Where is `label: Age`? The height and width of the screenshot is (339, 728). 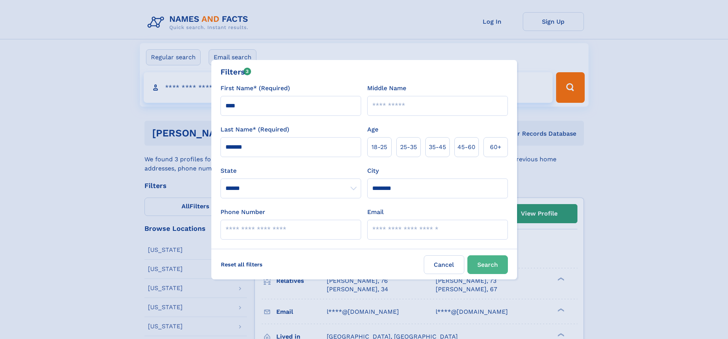
label: Age is located at coordinates (372, 129).